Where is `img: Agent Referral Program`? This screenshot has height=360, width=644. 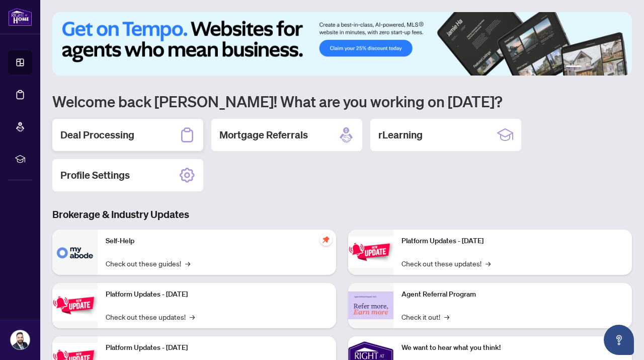
img: Agent Referral Program is located at coordinates (371, 305).